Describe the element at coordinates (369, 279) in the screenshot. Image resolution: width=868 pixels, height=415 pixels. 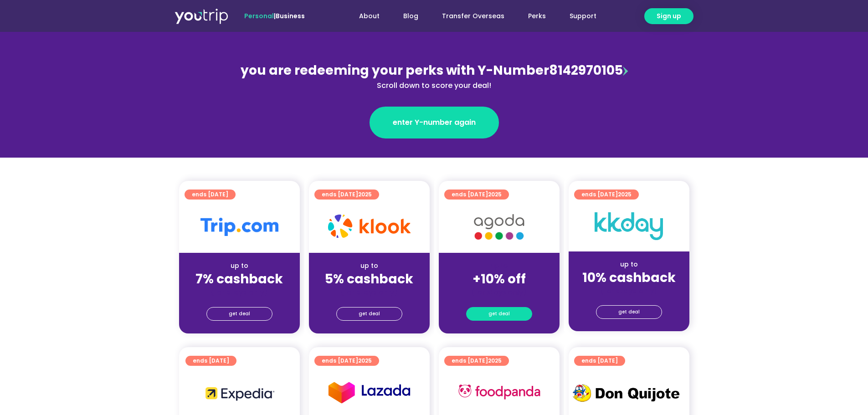
I see `strong: 5% cashback` at that location.